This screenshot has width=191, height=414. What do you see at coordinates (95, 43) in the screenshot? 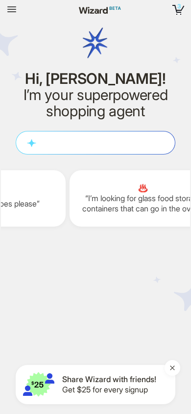
I see `img: wizard logo` at bounding box center [95, 43].